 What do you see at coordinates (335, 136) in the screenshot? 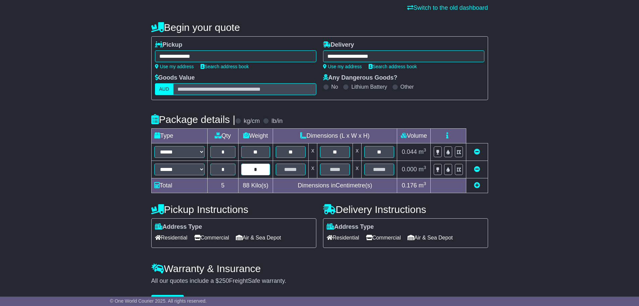
I see `td: Dimensions (L x W x H)` at bounding box center [335, 136].